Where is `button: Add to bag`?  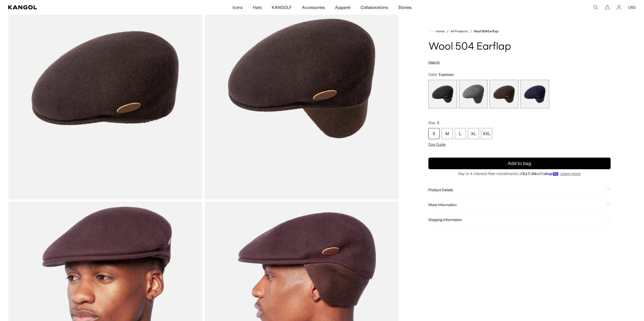 button: Add to bag is located at coordinates (519, 164).